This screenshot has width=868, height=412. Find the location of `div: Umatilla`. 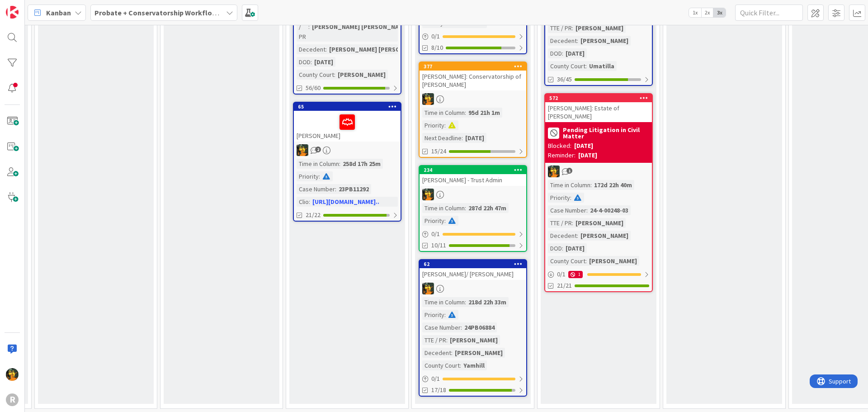

div: Umatilla is located at coordinates (602, 66).